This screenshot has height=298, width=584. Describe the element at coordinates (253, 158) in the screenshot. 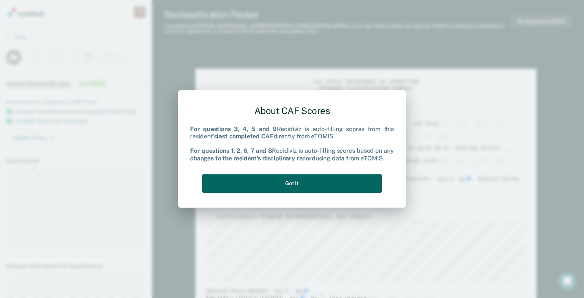

I see `b: changes to the resident's disciplinary record` at that location.